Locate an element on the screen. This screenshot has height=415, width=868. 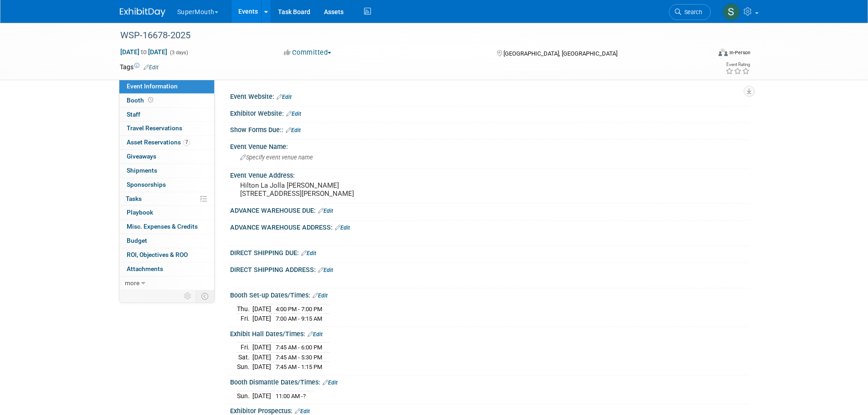
a: Tasks is located at coordinates (167, 199).